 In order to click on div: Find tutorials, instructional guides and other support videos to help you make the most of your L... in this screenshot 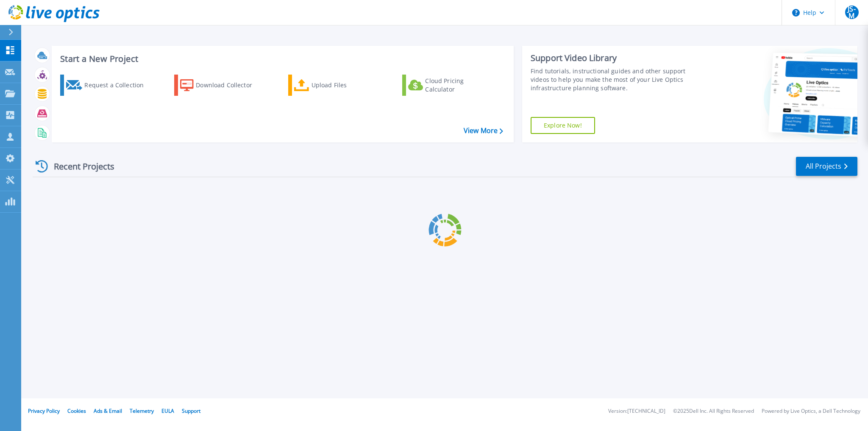, I will do `click(617, 80)`.